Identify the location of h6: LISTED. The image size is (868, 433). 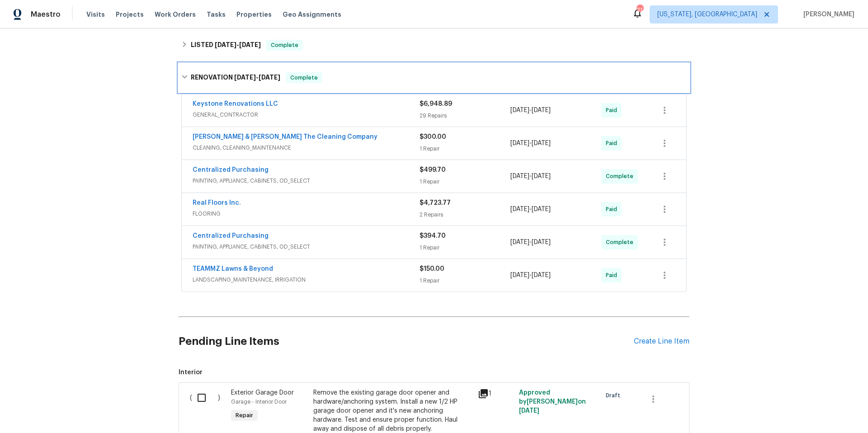
(226, 45).